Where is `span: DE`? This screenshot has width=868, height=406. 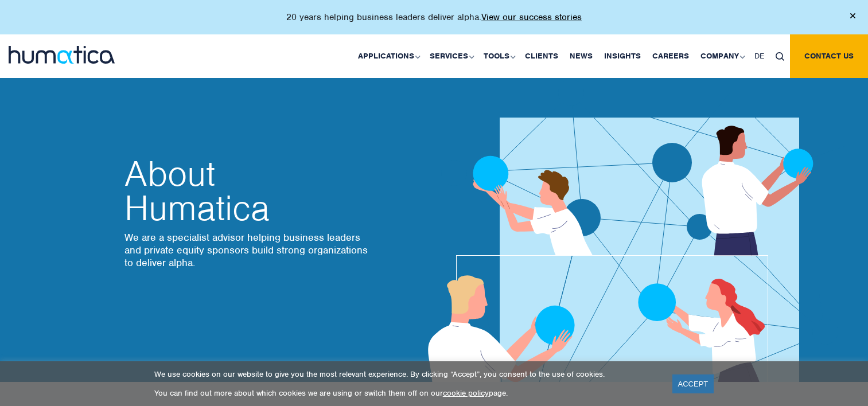 span: DE is located at coordinates (759, 56).